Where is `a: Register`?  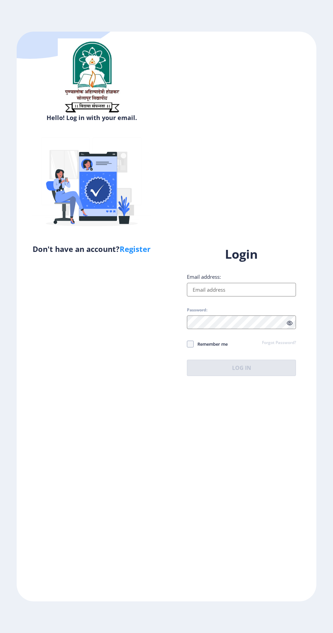
a: Register is located at coordinates (135, 249).